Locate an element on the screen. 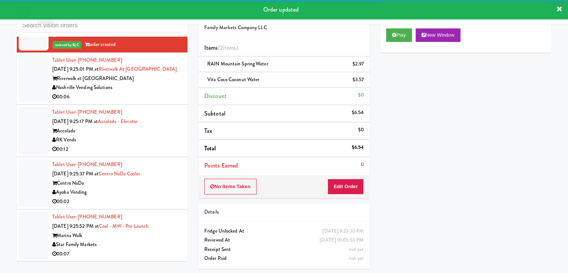  div: Order Paid is located at coordinates (284, 258).